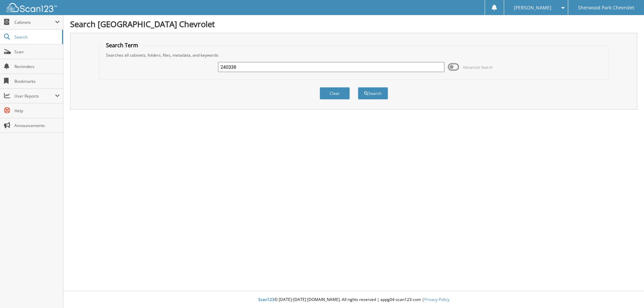 The image size is (644, 308). Describe the element at coordinates (37, 126) in the screenshot. I see `span: Announcements` at that location.